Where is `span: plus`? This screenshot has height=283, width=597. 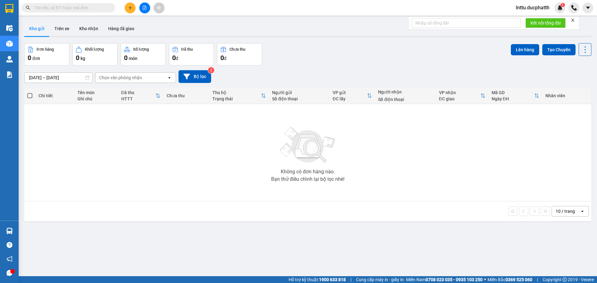
span: plus is located at coordinates (130, 8).